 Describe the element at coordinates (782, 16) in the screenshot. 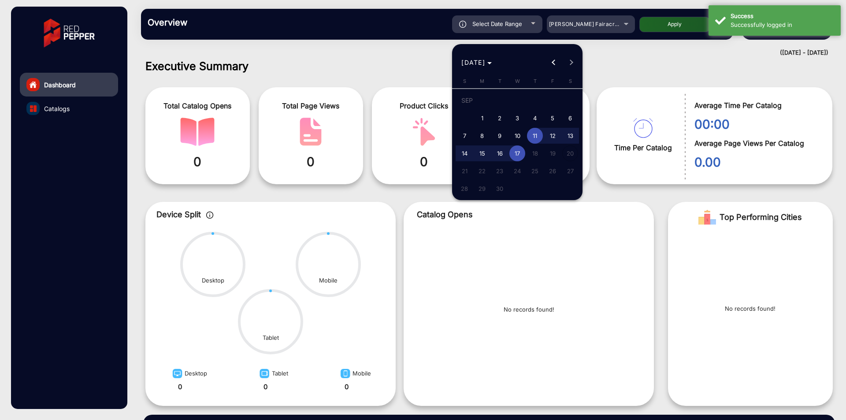

I see `div: Success` at that location.